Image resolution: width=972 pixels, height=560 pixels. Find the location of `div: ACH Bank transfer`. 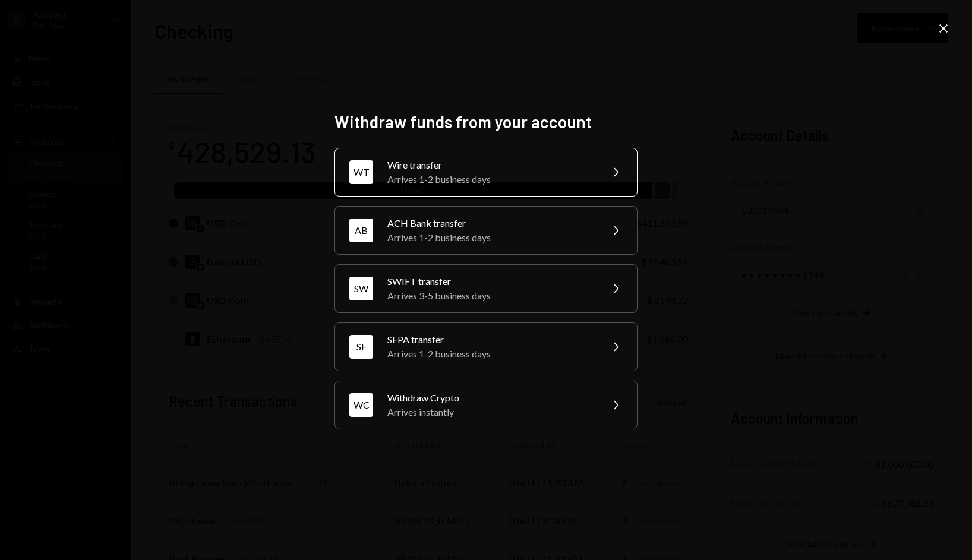

div: ACH Bank transfer is located at coordinates (491, 223).